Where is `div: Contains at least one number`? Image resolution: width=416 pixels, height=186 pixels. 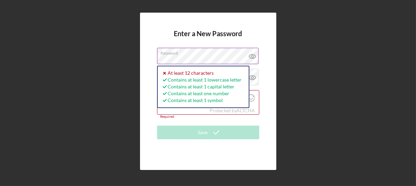 div: Contains at least one number is located at coordinates (202, 94).